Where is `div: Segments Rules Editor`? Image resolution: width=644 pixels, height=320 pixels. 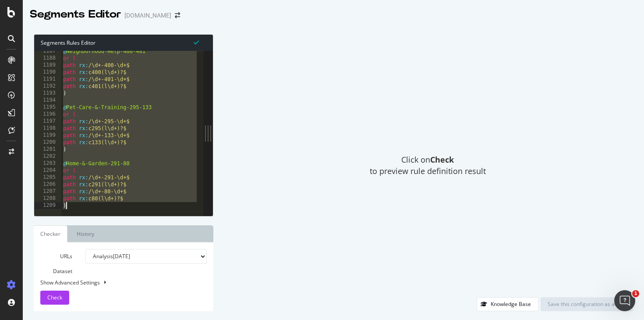
div: Segments Rules Editor is located at coordinates (124, 43).